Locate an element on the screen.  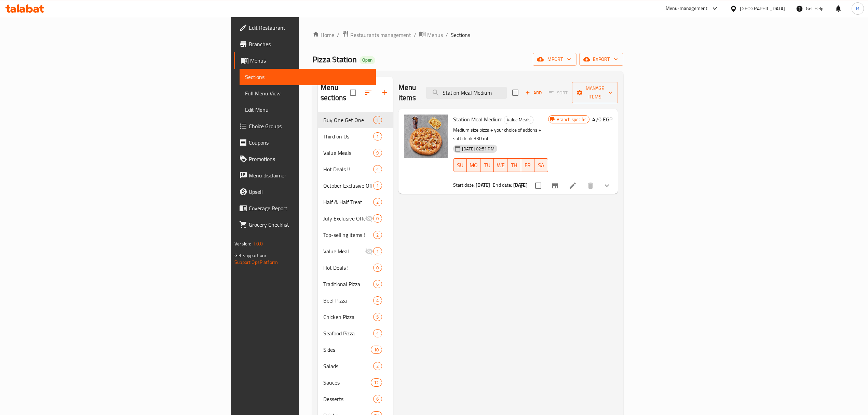
span: Sides is located at coordinates (347, 349).